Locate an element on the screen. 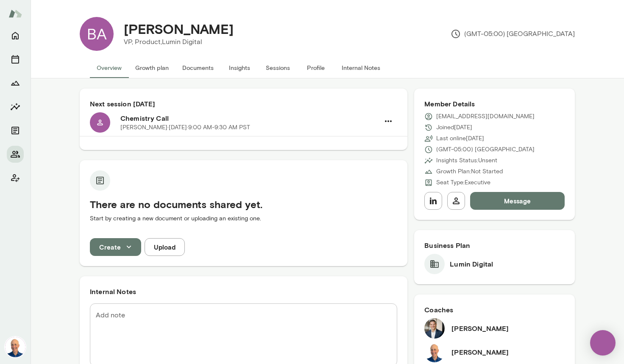 The height and width of the screenshot is (364, 624). p: Insights Status: Unsent is located at coordinates (466, 161).